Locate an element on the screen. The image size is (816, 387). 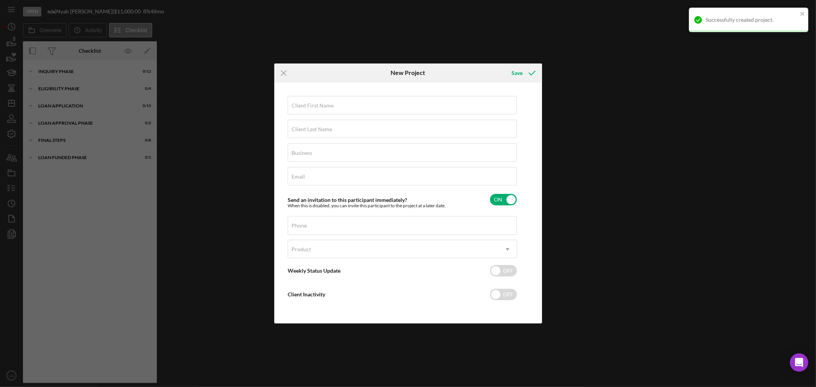
label: Client First Name is located at coordinates (313, 106).